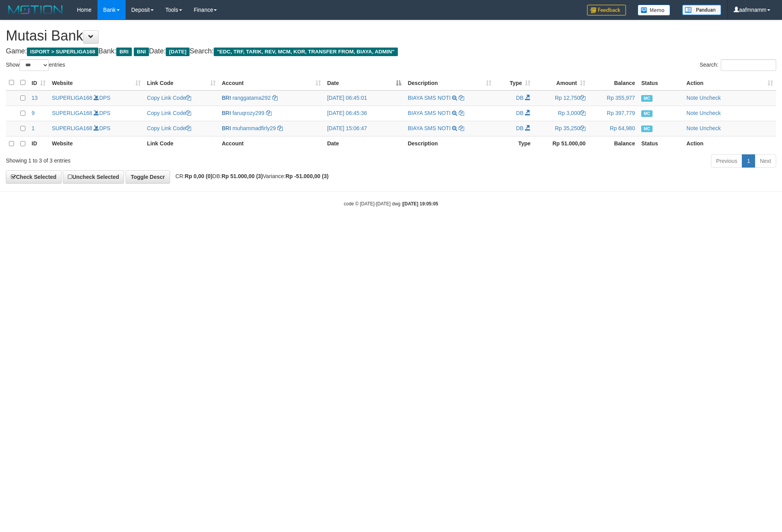  I want to click on th: Account, so click(271, 144).